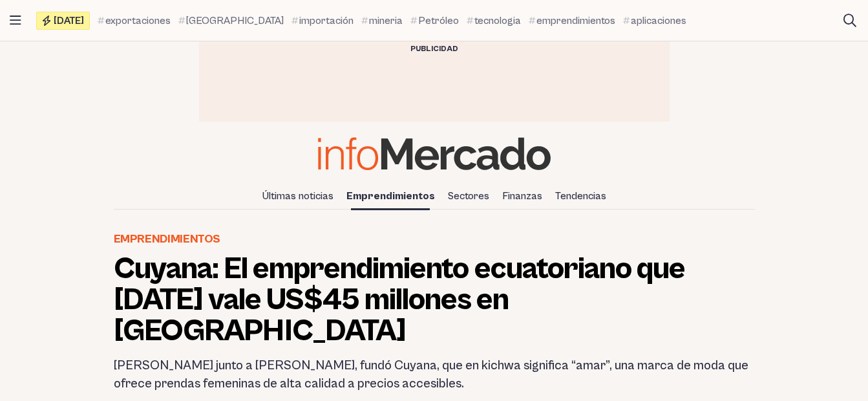 The image size is (868, 401). Describe the element at coordinates (580, 196) in the screenshot. I see `a: Tendencias` at that location.